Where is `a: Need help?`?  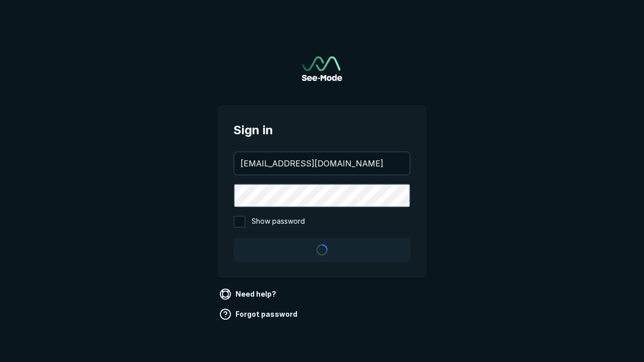 a: Need help? is located at coordinates (249, 294).